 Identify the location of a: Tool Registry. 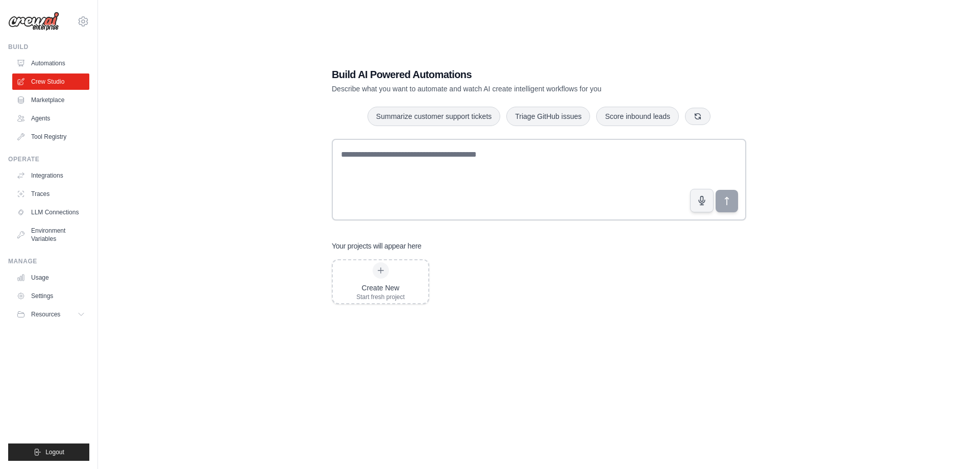
(50, 137).